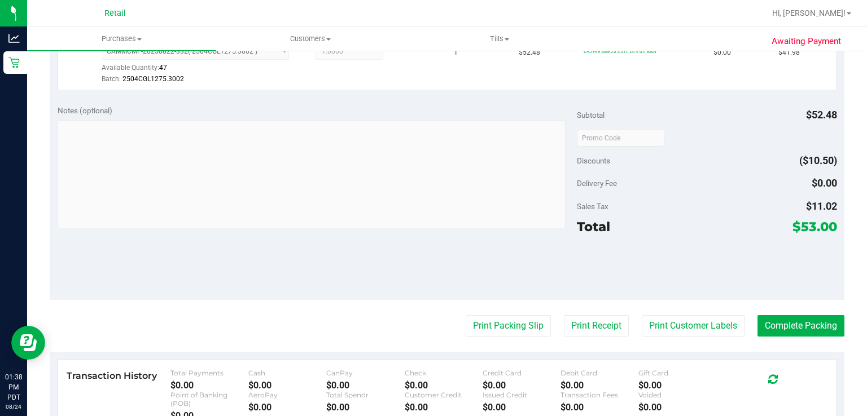 This screenshot has height=416, width=867. I want to click on div: AeroPay, so click(287, 395).